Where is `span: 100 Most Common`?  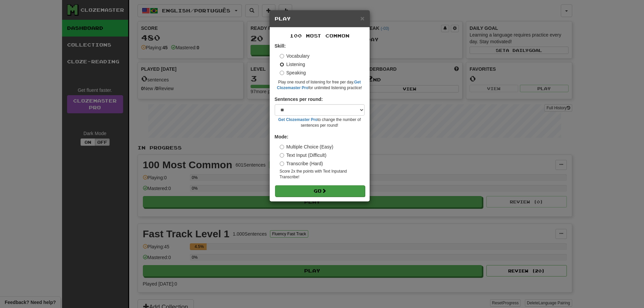
span: 100 Most Common is located at coordinates (320, 36).